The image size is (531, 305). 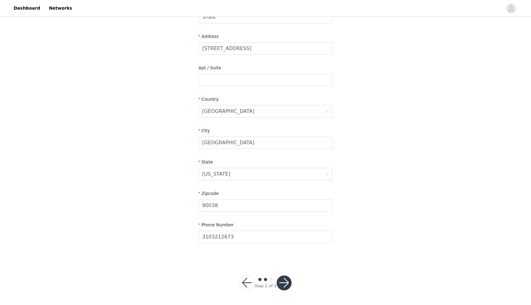 I want to click on label: Phone Number, so click(x=216, y=225).